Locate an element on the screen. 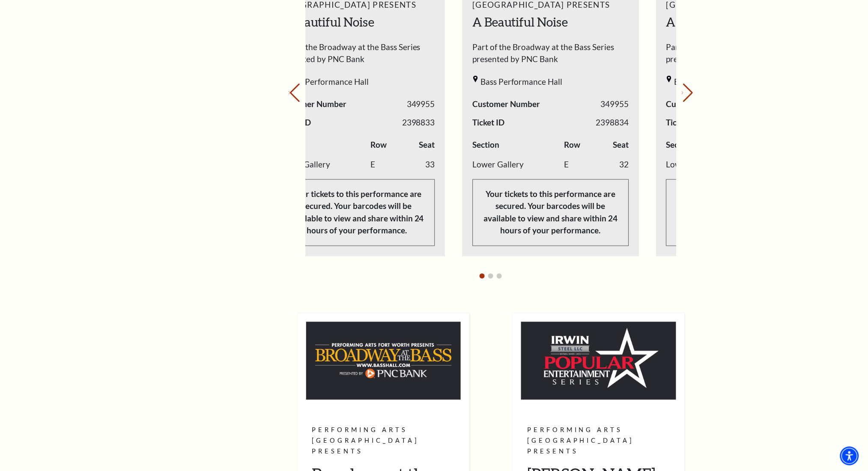  button: Next slide is located at coordinates (687, 93).